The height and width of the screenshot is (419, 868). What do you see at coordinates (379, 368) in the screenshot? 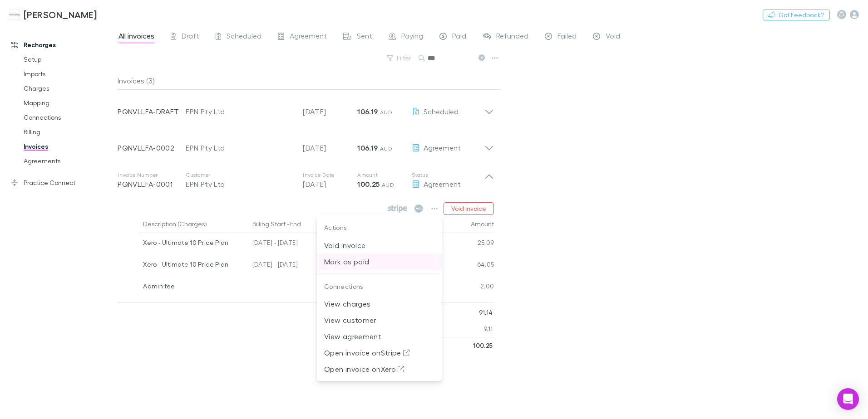
I see `a: Open invoice onXero` at bounding box center [379, 368].